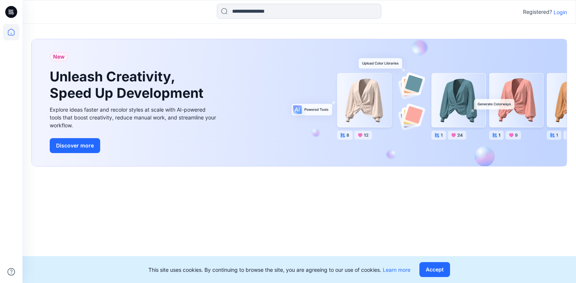 This screenshot has height=283, width=576. Describe the element at coordinates (134, 146) in the screenshot. I see `a: Discover more` at that location.